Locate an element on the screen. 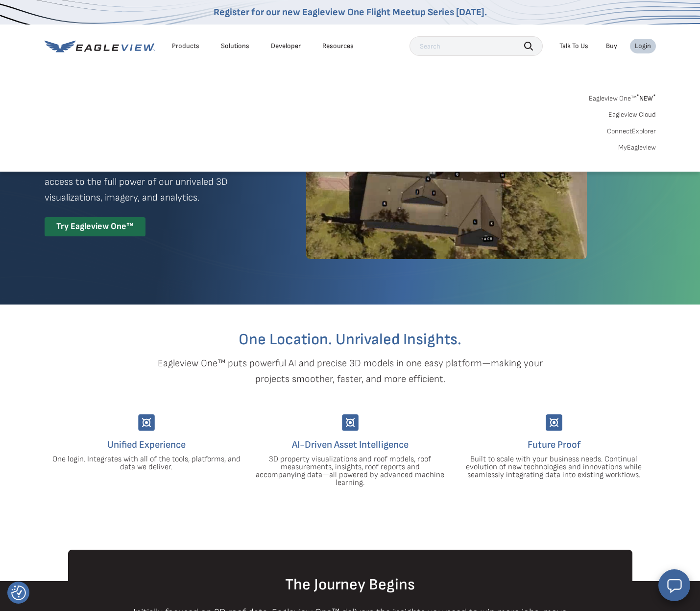  a: MyEagleview is located at coordinates (637, 148).